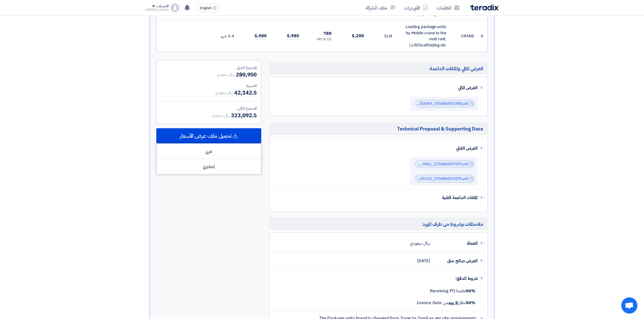  Describe the element at coordinates (465, 36) in the screenshot. I see `td: CRANE` at that location.